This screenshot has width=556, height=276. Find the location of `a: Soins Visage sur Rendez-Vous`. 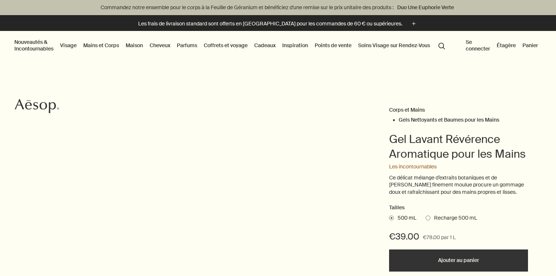

a: Soins Visage sur Rendez-Vous is located at coordinates (394, 45).